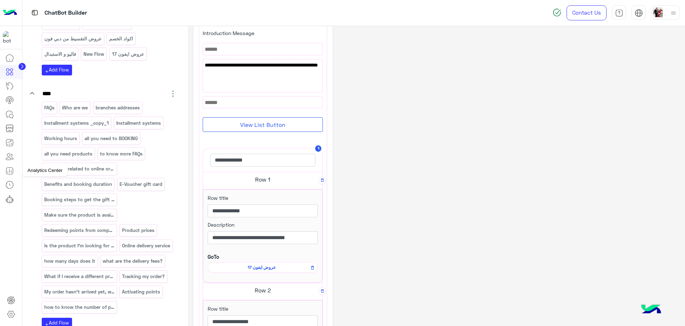 The height and width of the screenshot is (326, 685). Describe the element at coordinates (9, 37) in the screenshot. I see `img: 1403182699927242` at that location.